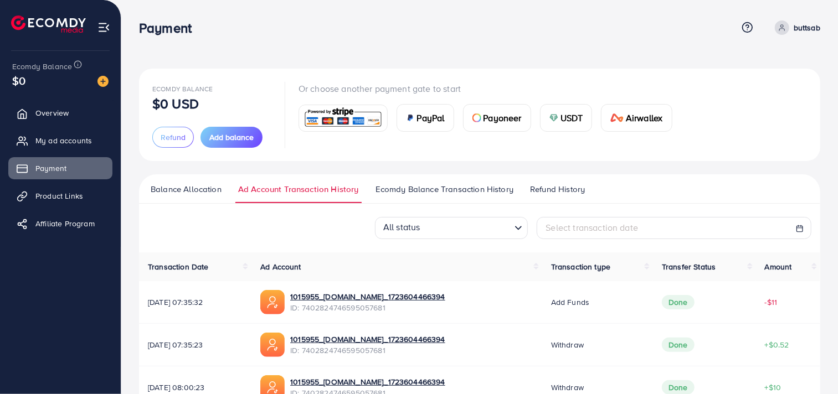 This screenshot has width=838, height=394. I want to click on img: logo, so click(48, 24).